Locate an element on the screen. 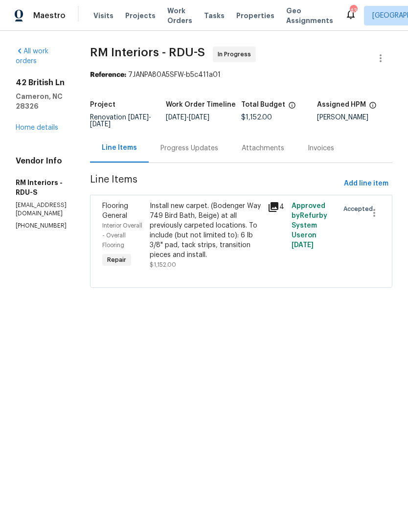 Image resolution: width=408 pixels, height=532 pixels. button: Add line item is located at coordinates (366, 184).